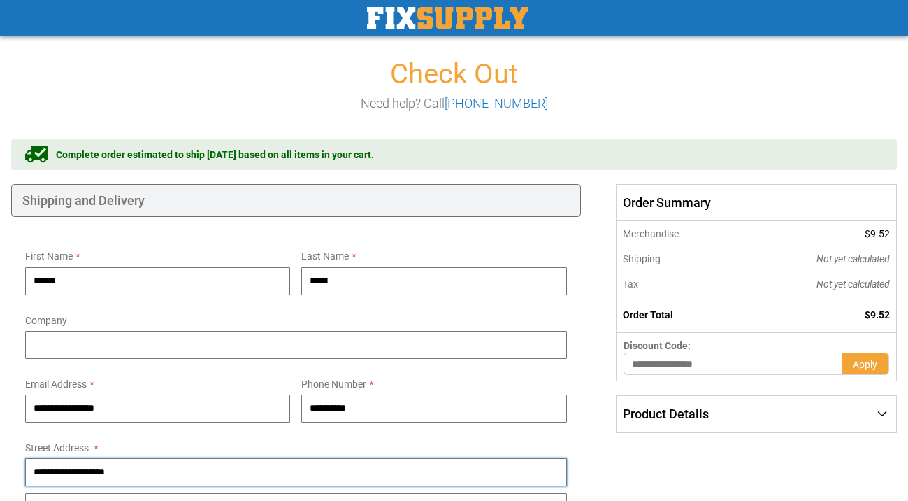 This screenshot has height=501, width=908. Describe the element at coordinates (678, 284) in the screenshot. I see `th: Tax` at that location.